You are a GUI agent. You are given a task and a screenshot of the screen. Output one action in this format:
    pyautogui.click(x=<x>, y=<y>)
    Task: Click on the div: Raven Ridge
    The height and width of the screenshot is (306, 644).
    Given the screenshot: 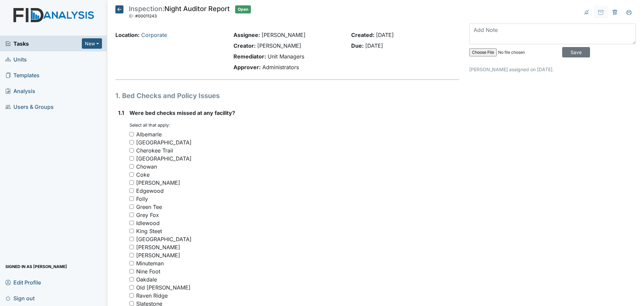 What is the action you would take?
    pyautogui.click(x=152, y=295)
    